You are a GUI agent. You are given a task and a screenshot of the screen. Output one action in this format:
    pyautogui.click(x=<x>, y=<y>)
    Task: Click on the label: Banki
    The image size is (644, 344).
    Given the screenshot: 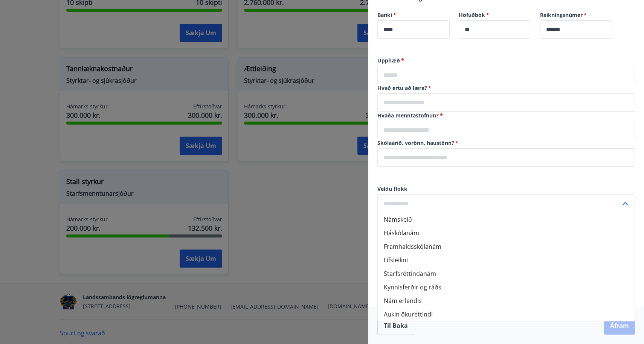 What is the action you would take?
    pyautogui.click(x=413, y=15)
    